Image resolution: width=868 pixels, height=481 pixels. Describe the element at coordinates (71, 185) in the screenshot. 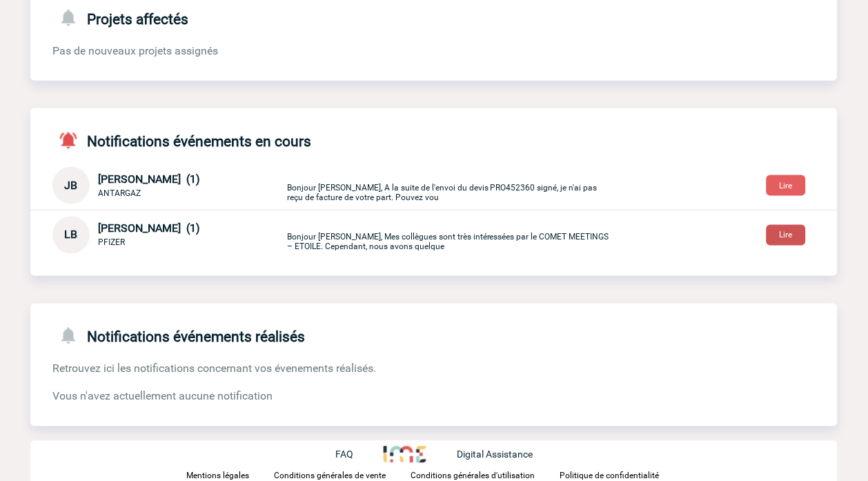

I see `span: JB` at that location.